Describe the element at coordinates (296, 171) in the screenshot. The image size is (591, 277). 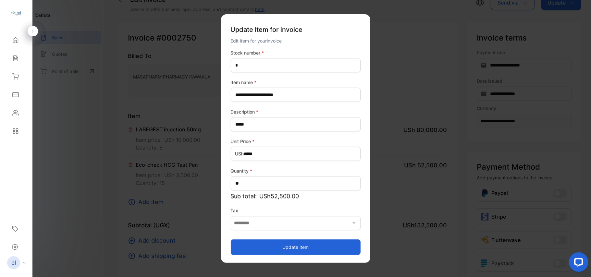
I see `label: Quantity` at that location.